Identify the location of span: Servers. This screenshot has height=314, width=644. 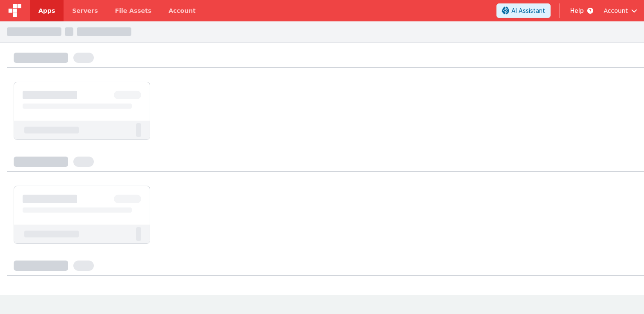
(85, 10).